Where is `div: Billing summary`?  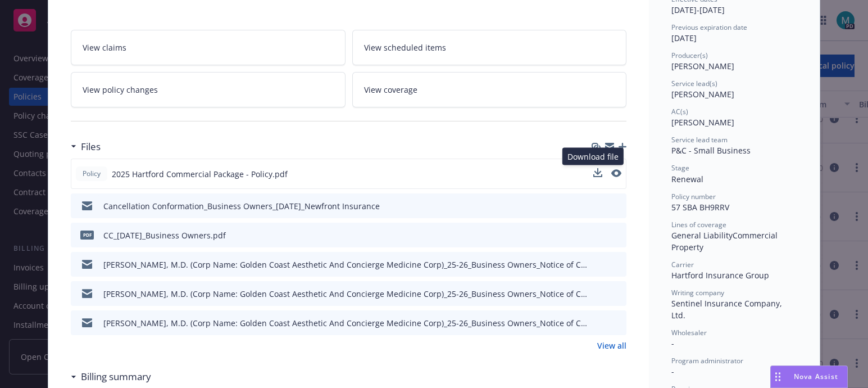
div: Billing summary is located at coordinates (111, 377).